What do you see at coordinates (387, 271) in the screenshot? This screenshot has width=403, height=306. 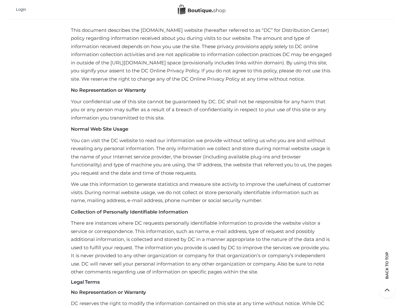 I see `span: Back to top` at bounding box center [387, 271].